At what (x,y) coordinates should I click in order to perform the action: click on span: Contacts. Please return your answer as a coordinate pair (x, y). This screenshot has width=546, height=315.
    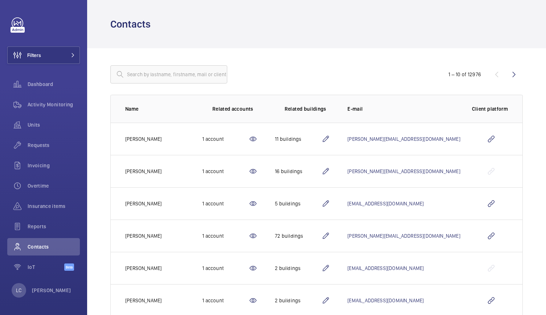
    Looking at the image, I should click on (54, 247).